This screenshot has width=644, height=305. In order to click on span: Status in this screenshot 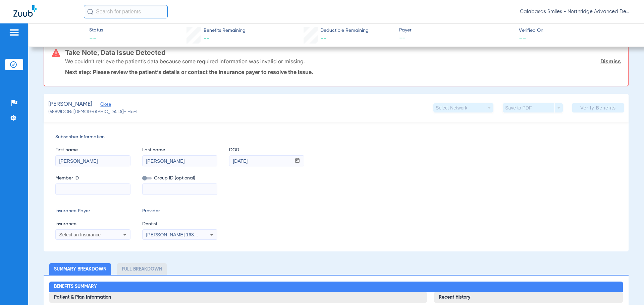, I will do `click(96, 30)`.